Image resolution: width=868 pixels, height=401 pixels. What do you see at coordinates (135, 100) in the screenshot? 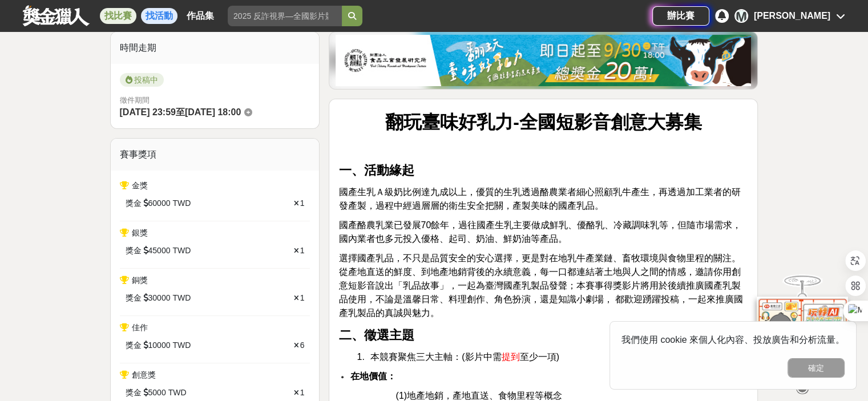
I see `span: 徵件期間` at bounding box center [135, 100].